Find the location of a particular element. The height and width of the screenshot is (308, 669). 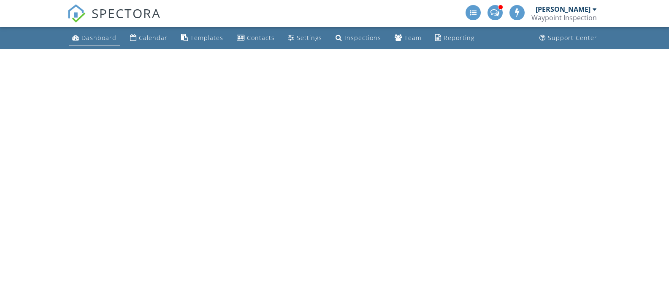

div: Templates is located at coordinates (207, 38).